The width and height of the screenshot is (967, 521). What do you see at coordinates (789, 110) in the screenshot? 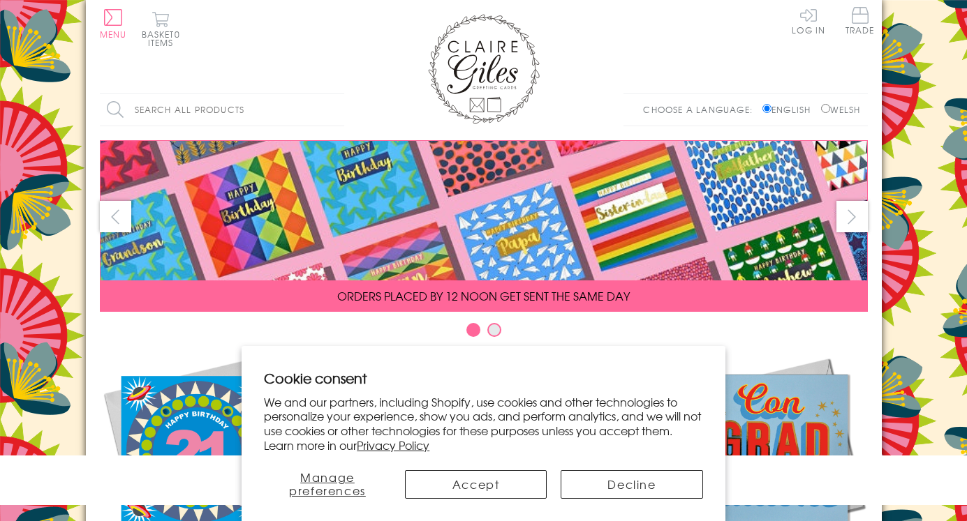
I see `label: English` at bounding box center [789, 110].